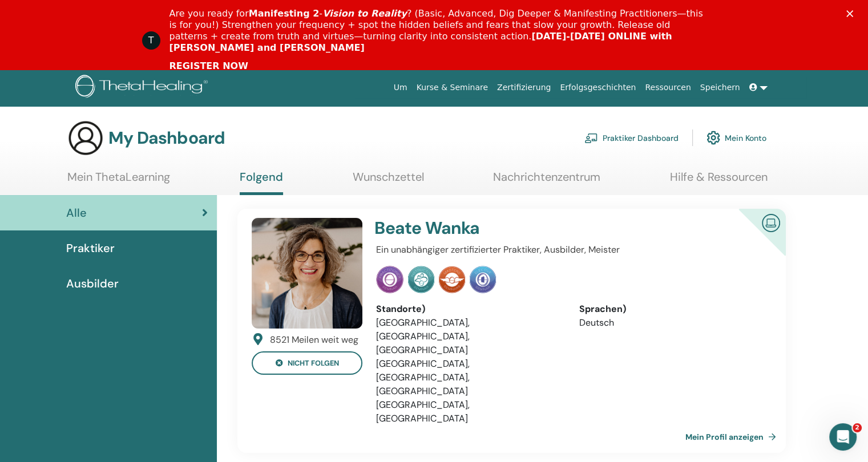 The height and width of the screenshot is (462, 868). I want to click on img: cog.svg, so click(713, 138).